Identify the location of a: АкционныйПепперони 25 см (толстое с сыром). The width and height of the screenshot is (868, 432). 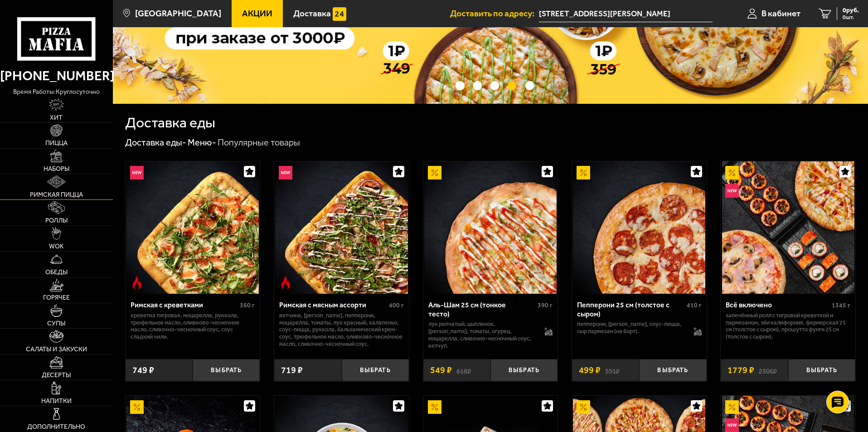
(639, 227).